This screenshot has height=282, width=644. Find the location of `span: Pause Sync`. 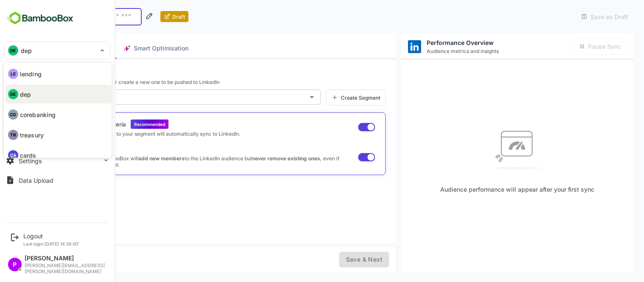

span: Pause Sync is located at coordinates (574, 46).